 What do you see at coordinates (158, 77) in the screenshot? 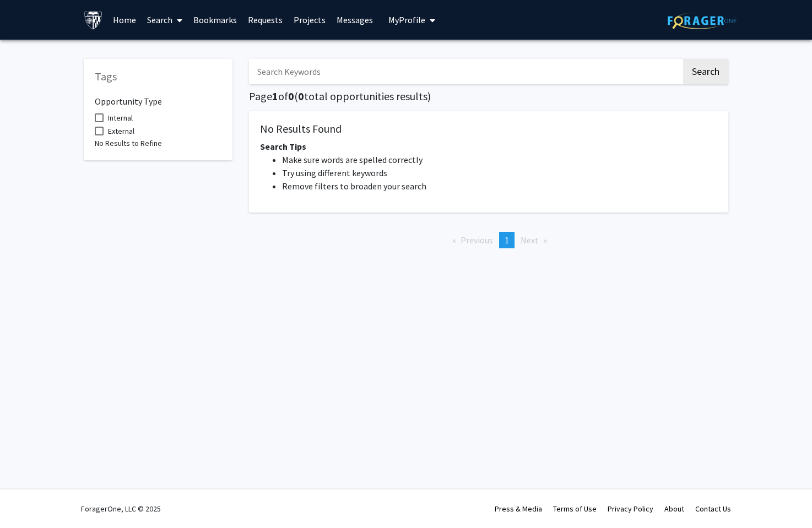
I see `h5: Tags` at bounding box center [158, 77].